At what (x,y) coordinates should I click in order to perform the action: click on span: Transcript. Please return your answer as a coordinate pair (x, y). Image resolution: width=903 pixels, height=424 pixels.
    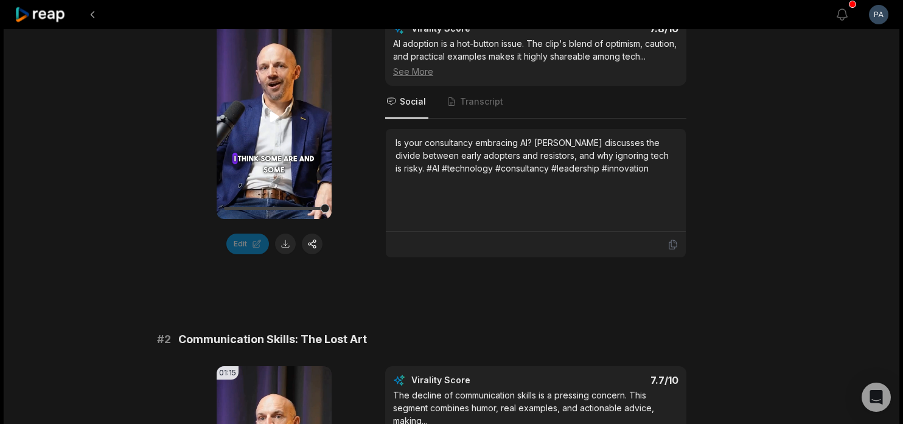
    Looking at the image, I should click on (481, 102).